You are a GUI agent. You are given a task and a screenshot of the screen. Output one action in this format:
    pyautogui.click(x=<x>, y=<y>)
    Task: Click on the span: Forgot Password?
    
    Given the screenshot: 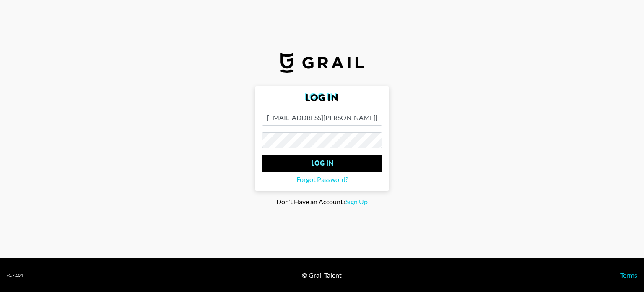 What is the action you would take?
    pyautogui.click(x=322, y=179)
    